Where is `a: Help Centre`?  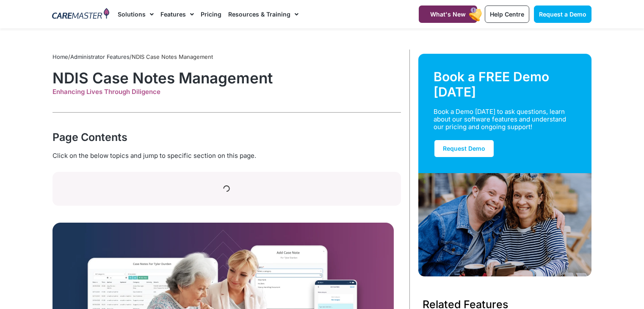
a: Help Centre is located at coordinates (507, 14).